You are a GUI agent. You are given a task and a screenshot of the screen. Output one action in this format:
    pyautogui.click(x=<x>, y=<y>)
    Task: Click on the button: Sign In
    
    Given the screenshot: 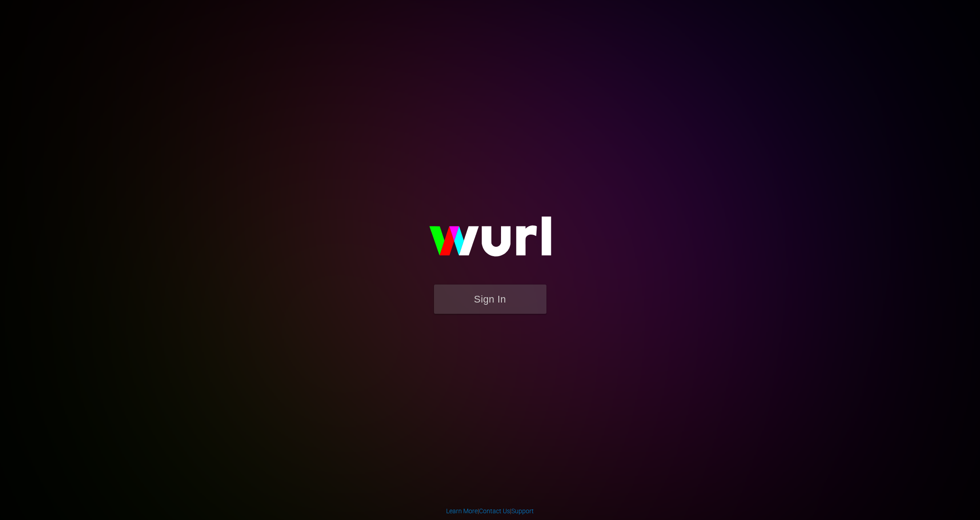 What is the action you would take?
    pyautogui.click(x=490, y=299)
    